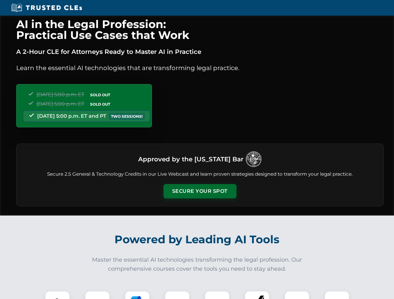  What do you see at coordinates (200, 174) in the screenshot?
I see `p: Secure 2.5 General & Technology Credits in our Live Webcast and learn proven strategies designed ...` at bounding box center [200, 174].